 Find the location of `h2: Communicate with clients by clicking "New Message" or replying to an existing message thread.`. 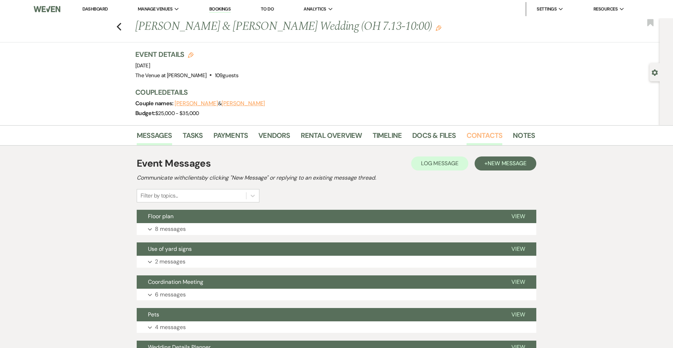

h2: Communicate with clients by clicking "New Message" or replying to an existing message thread. is located at coordinates (337, 178).